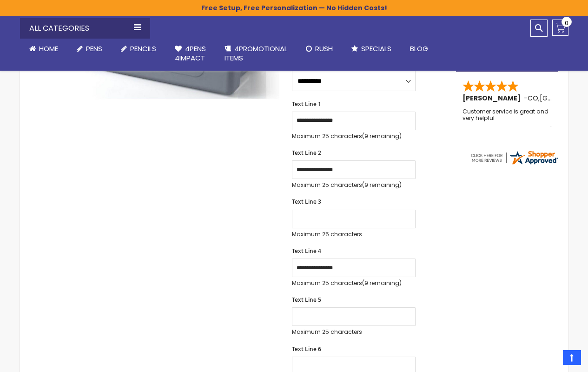 Image resolution: width=588 pixels, height=372 pixels. I want to click on span: Text Line 2, so click(307, 152).